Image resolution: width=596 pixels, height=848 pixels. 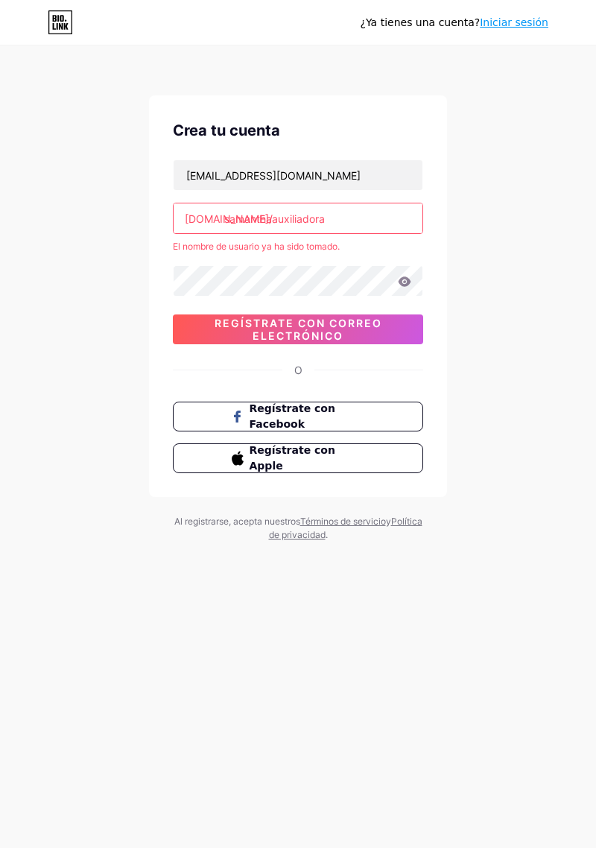 What do you see at coordinates (298, 329) in the screenshot?
I see `button: Regístrate con correo electrónico` at bounding box center [298, 329].